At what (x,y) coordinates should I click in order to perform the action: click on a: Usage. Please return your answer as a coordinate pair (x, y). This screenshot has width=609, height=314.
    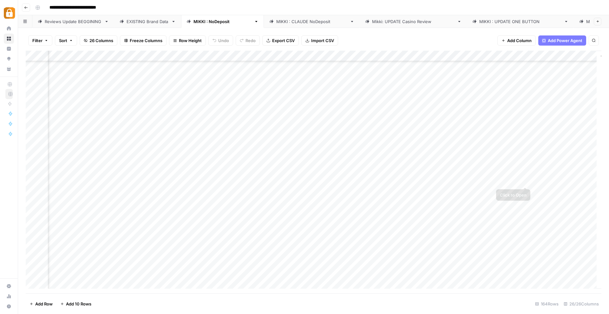
    Looking at the image, I should click on (9, 297).